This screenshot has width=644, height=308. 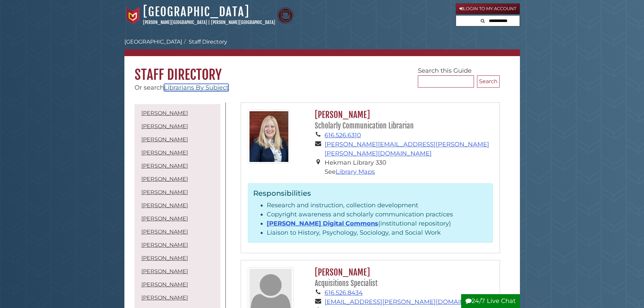 What do you see at coordinates (196, 87) in the screenshot?
I see `a: Librarians By Subject` at bounding box center [196, 87].